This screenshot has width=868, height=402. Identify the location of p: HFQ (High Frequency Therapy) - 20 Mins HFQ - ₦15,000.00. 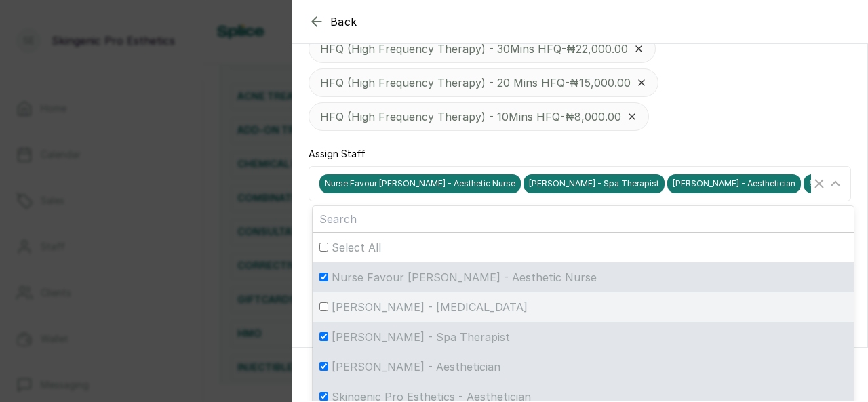
(476, 82).